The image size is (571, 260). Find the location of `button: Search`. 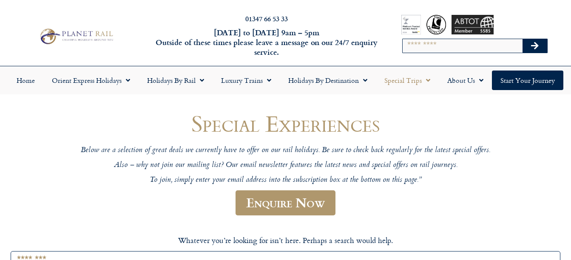

button: Search is located at coordinates (535, 46).